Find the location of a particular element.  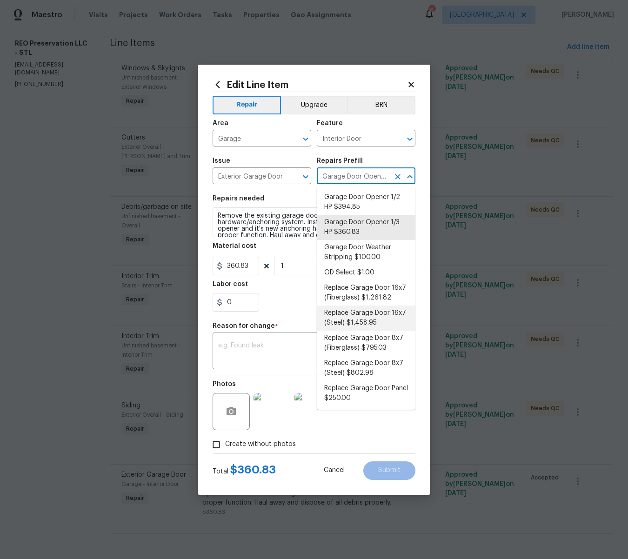

li: Replace Garage Door 16x7 (Fiberglass) $1,261.82 is located at coordinates (366, 293).